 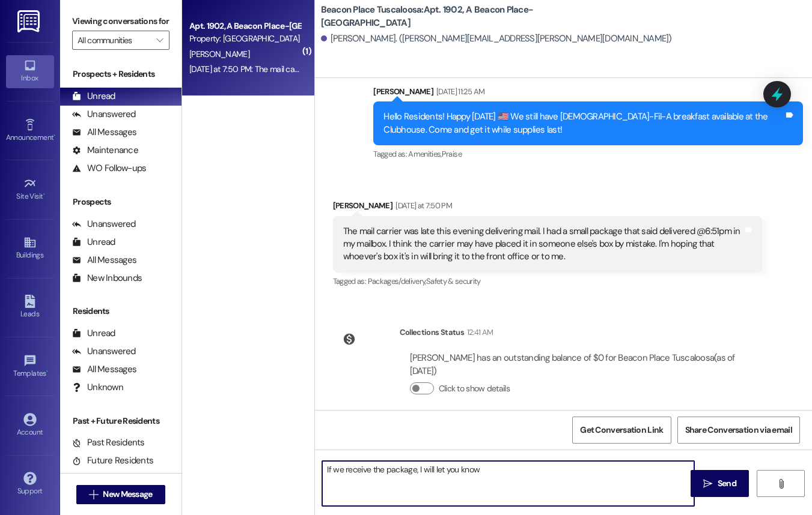 What do you see at coordinates (30, 485) in the screenshot?
I see `a: Support` at bounding box center [30, 485].